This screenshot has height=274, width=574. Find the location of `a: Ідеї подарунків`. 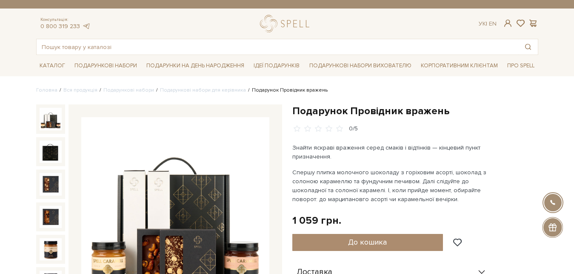

a: Ідеї подарунків is located at coordinates (276, 66).